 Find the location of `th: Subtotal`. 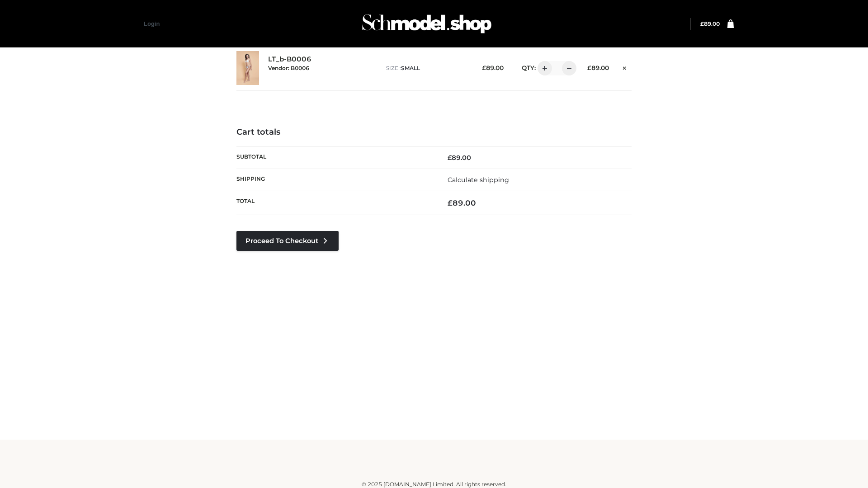

th: Subtotal is located at coordinates (335, 158).